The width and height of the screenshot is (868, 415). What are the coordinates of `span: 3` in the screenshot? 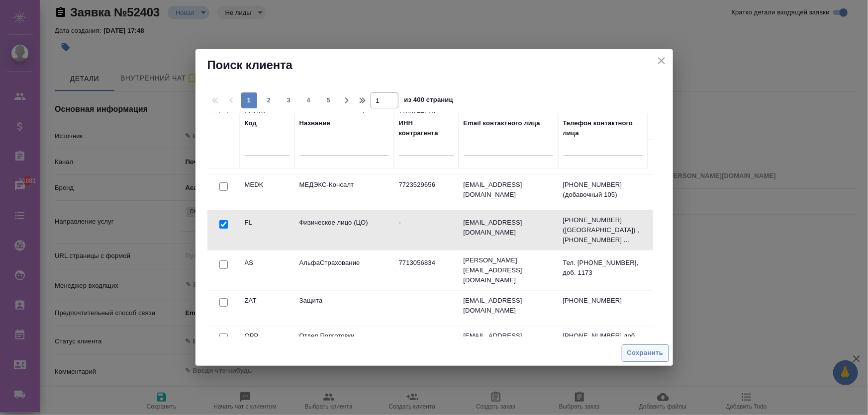 It's located at (289, 100).